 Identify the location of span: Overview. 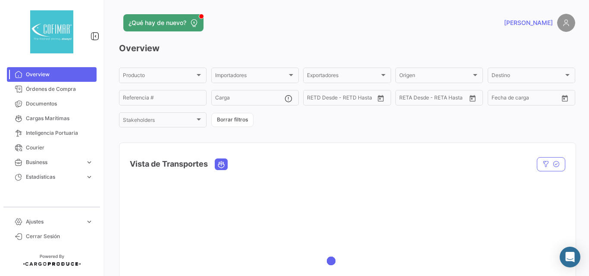
(60, 75).